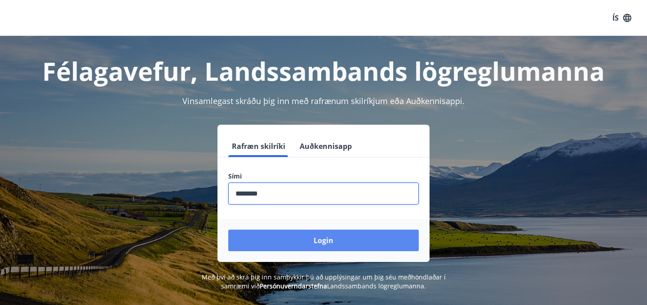 This screenshot has width=647, height=305. What do you see at coordinates (323, 101) in the screenshot?
I see `span: Vinsamlegast skráðu þig inn með rafrænum skilríkjum eða Auðkennisappi.` at bounding box center [323, 101].